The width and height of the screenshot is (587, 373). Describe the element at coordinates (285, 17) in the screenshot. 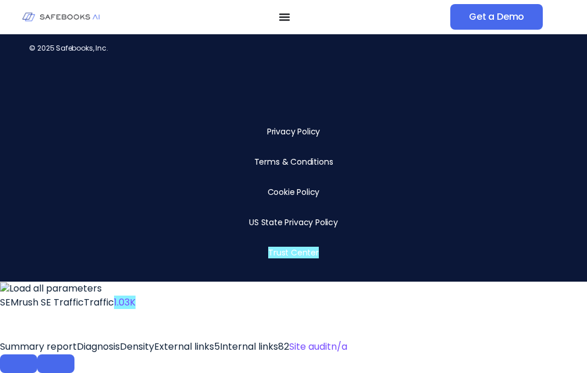

I see `button: Menu Toggle` at that location.